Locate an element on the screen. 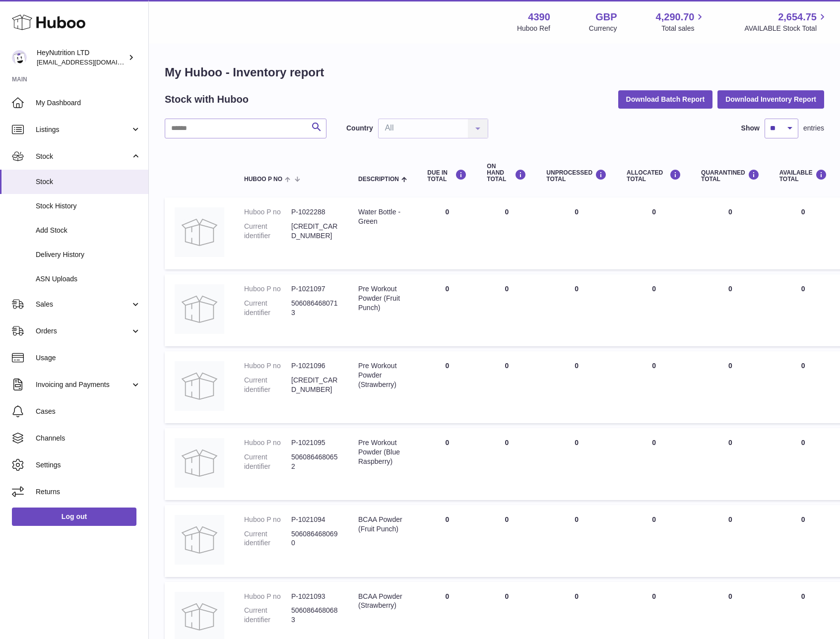 This screenshot has height=639, width=840. div: Pre Workout Powder (Blue Raspberry) is located at coordinates (383, 452).